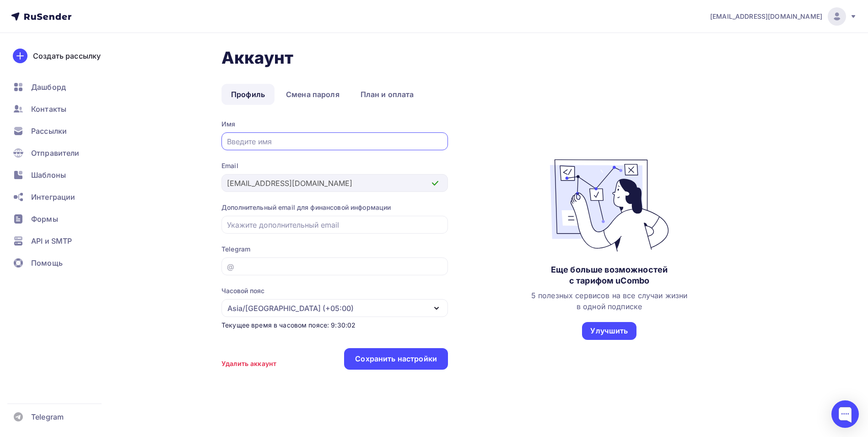 This screenshot has height=437, width=868. Describe the element at coordinates (243, 291) in the screenshot. I see `div: Часовой пояс` at that location.